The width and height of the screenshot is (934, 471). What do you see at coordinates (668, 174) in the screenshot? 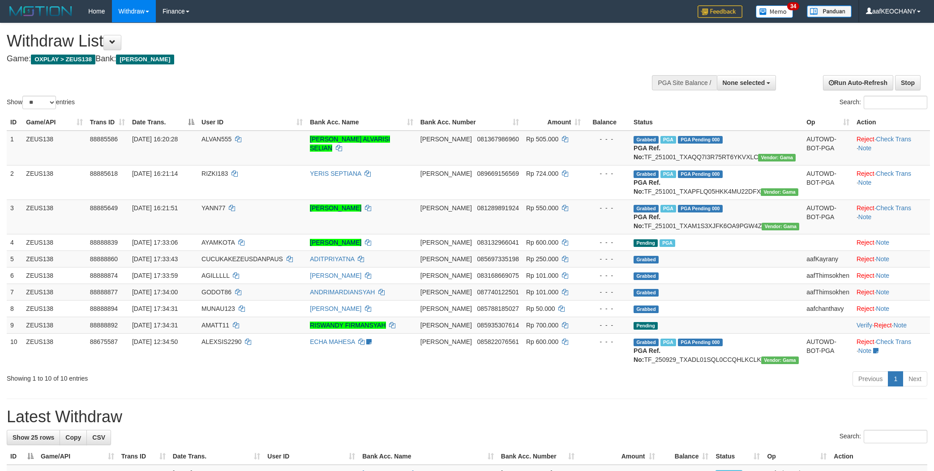
I see `span: Marked by aafanarl` at bounding box center [668, 174].